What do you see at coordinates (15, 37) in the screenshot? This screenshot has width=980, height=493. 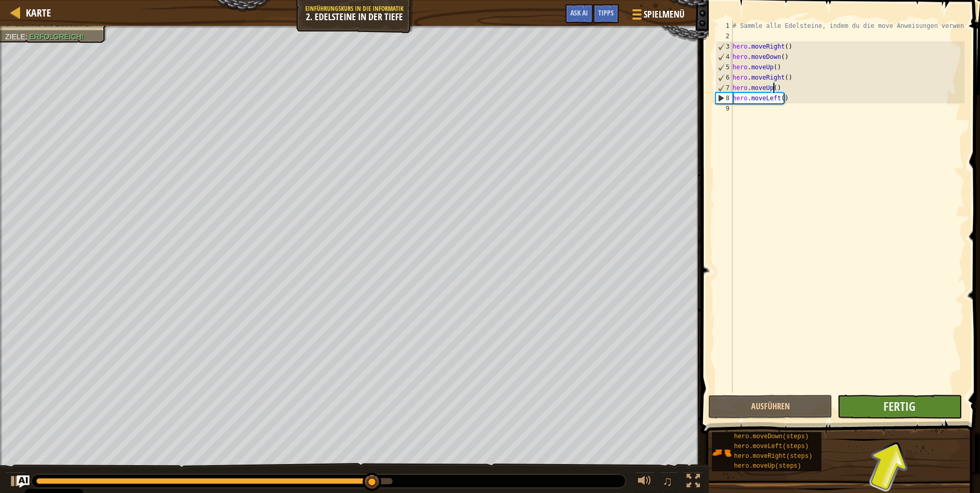 I see `span: Ziele` at bounding box center [15, 37].